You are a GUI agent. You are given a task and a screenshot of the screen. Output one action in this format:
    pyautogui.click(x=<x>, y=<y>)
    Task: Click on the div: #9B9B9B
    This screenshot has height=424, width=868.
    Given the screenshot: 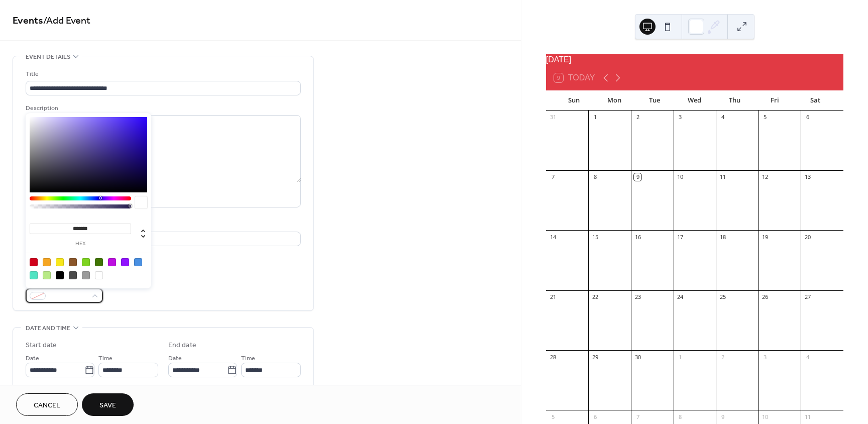 What is the action you would take?
    pyautogui.click(x=86, y=275)
    